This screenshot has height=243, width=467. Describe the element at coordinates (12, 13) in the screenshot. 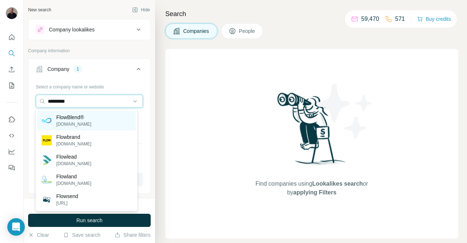

I see `img: Avatar` at that location.